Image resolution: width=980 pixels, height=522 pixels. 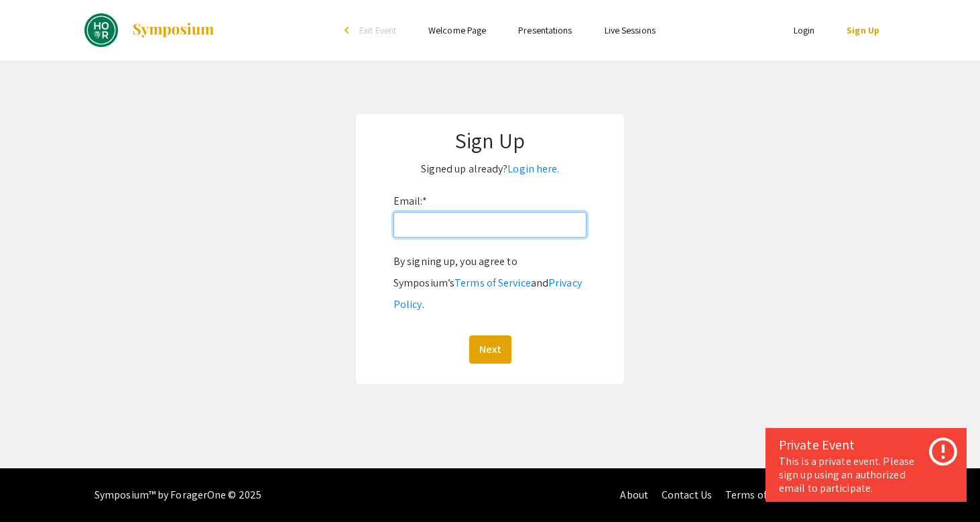 What do you see at coordinates (490, 169) in the screenshot?
I see `p: Signed up already?` at bounding box center [490, 169].